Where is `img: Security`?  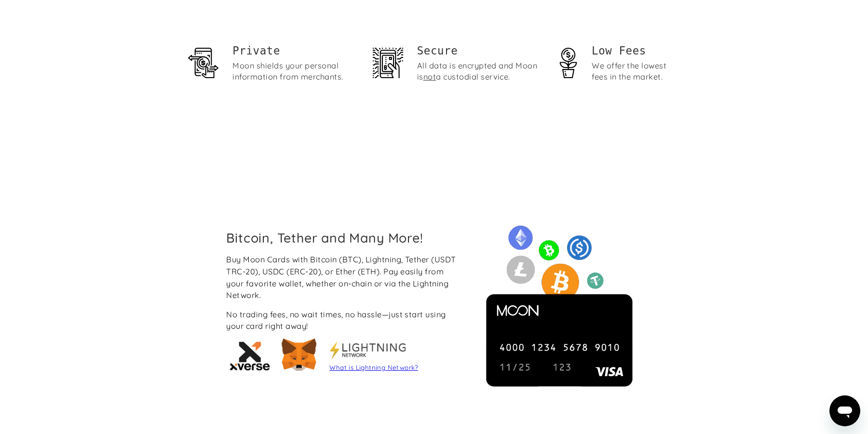
img: Security is located at coordinates (388, 63).